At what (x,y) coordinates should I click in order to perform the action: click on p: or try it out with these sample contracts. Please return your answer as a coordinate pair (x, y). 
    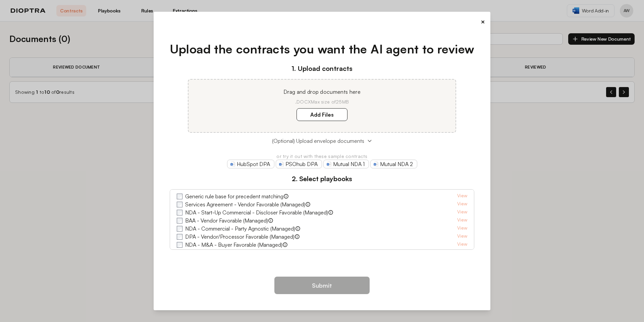
    Looking at the image, I should click on (322, 156).